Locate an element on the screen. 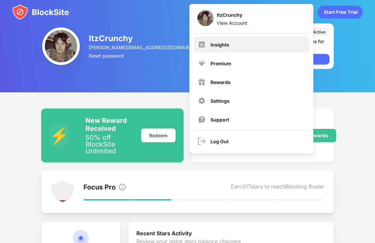  img: menu-insights.svg is located at coordinates (202, 45).